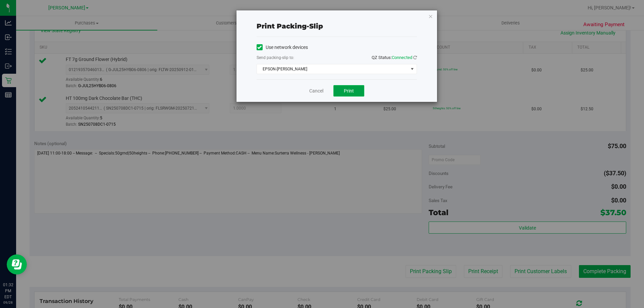  What do you see at coordinates (316, 91) in the screenshot?
I see `a: Cancel` at bounding box center [316, 91].